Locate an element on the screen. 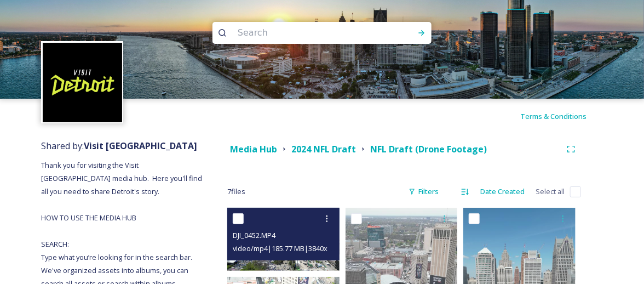 Image resolution: width=644 pixels, height=284 pixels. span: Select all is located at coordinates (550, 191).